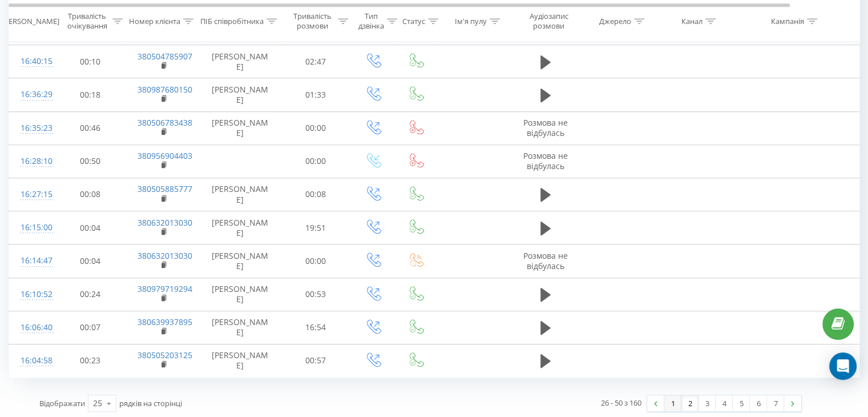 Image resolution: width=868 pixels, height=417 pixels. I want to click on div: Тривалість розмови, so click(312, 22).